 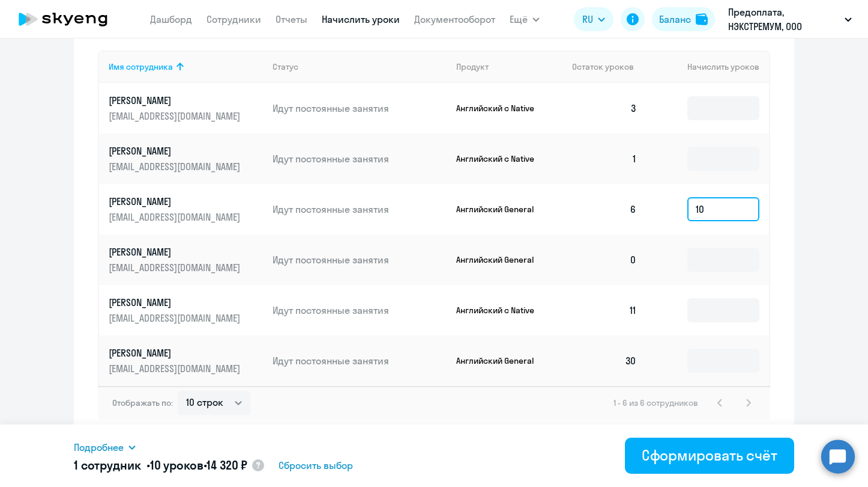 What do you see at coordinates (709, 456) in the screenshot?
I see `button: Сформировать счёт` at bounding box center [709, 456].